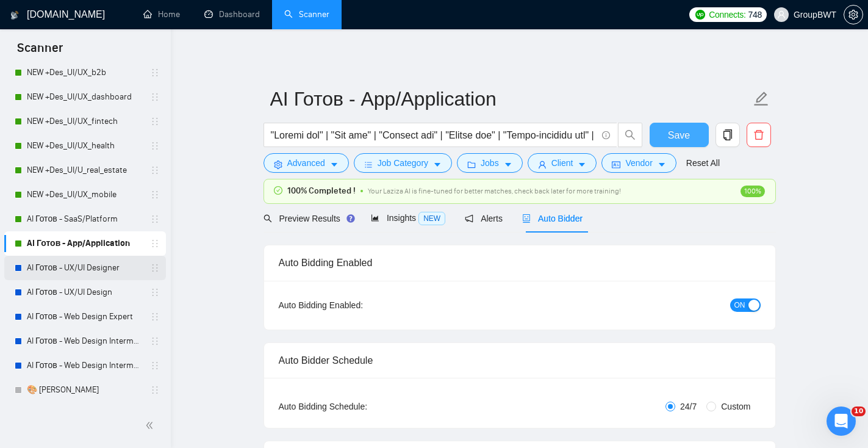  I want to click on a: AI Готов - SaaS/Platform, so click(85, 219).